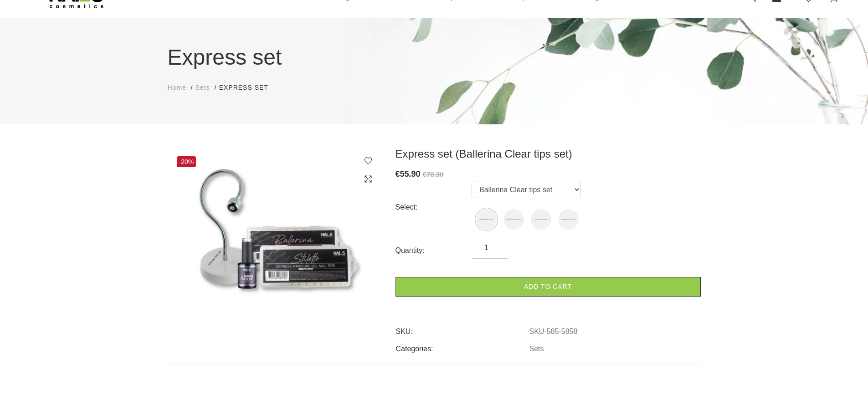 Image resolution: width=868 pixels, height=415 pixels. What do you see at coordinates (548, 286) in the screenshot?
I see `a: Add to cart` at bounding box center [548, 286].